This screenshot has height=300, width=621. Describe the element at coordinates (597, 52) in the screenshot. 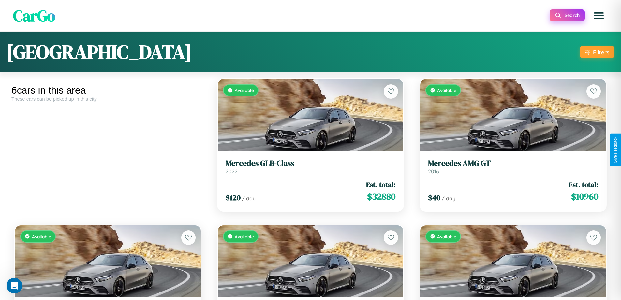

I see `button: Filters` at that location.